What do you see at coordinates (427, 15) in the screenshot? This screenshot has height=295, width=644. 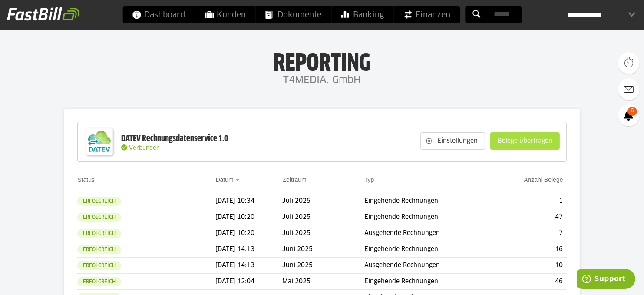 I see `a: Finanzen` at bounding box center [427, 15].